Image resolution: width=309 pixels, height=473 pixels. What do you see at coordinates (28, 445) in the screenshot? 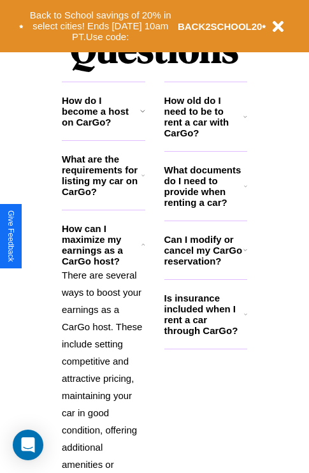
I see `div: Open Intercom Messenger` at bounding box center [28, 445].